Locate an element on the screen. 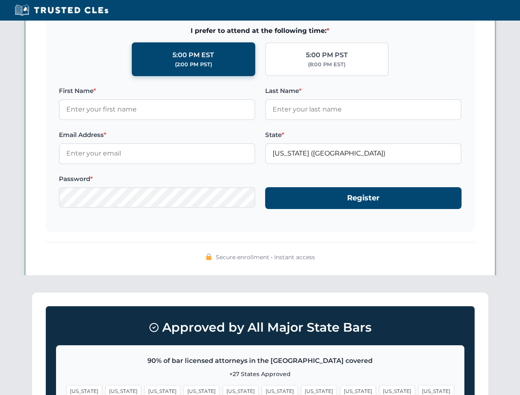 This screenshot has height=395, width=520. input: Enter your last name is located at coordinates (363, 110).